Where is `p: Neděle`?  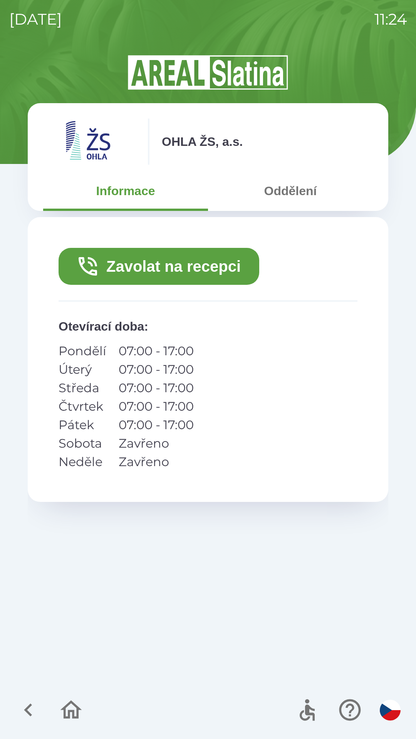 p: Neděle is located at coordinates (82, 462).